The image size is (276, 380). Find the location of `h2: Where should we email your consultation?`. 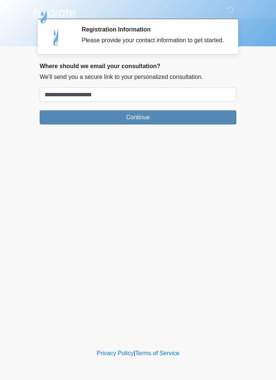

h2: Where should we email your consultation? is located at coordinates (138, 66).